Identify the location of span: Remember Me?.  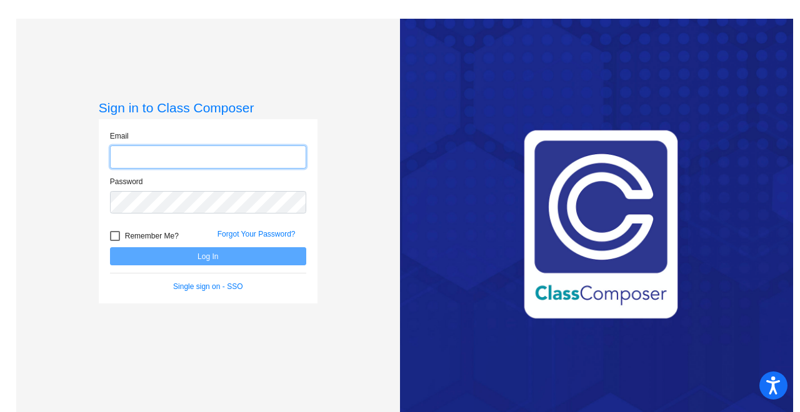
(152, 236).